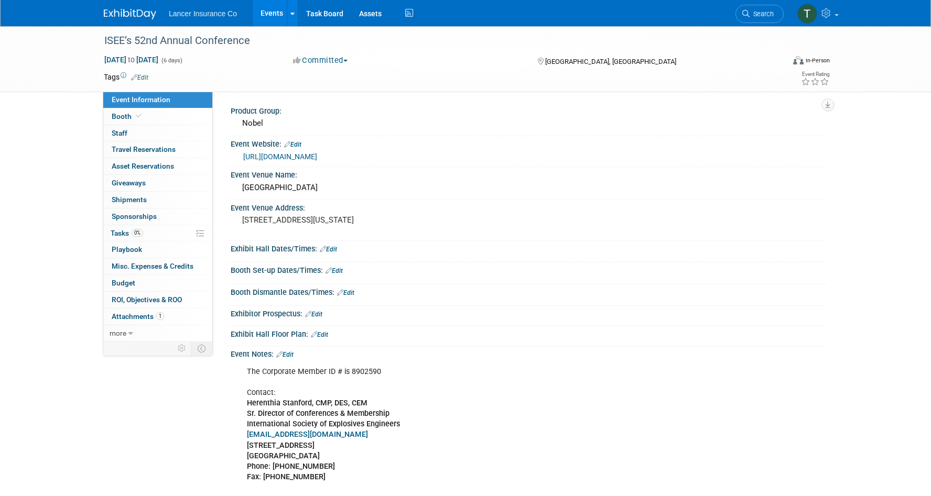  I want to click on a: Shipments, so click(158, 200).